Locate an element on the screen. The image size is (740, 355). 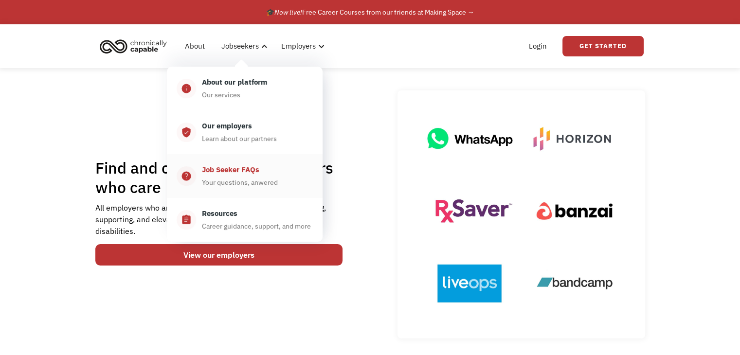
a: home is located at coordinates (135, 46).